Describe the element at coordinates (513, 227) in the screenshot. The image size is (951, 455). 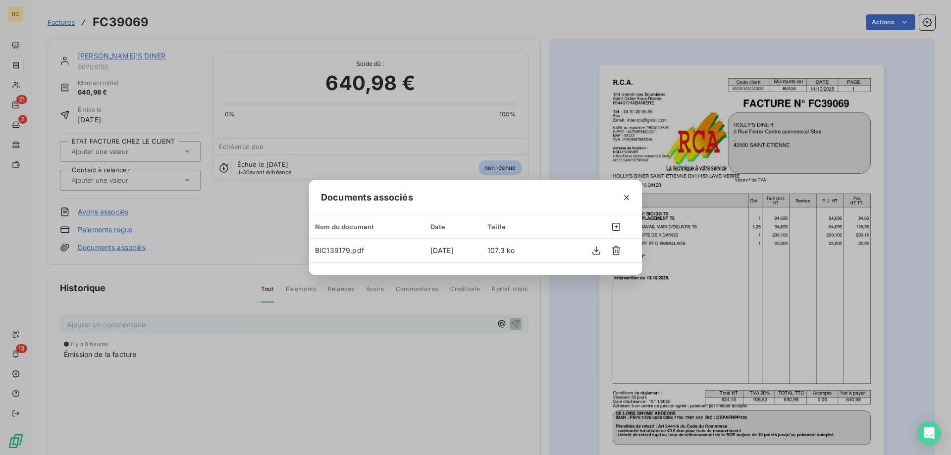
I see `div: Taille` at that location.